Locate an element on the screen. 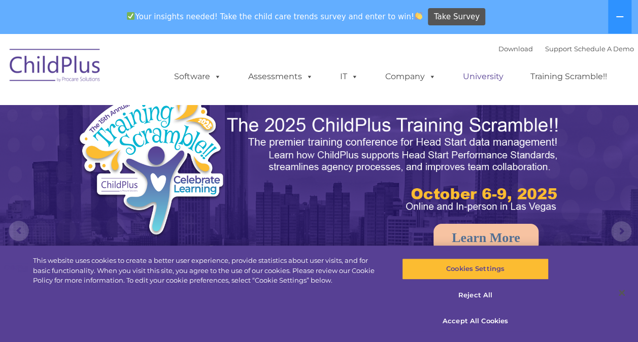 The width and height of the screenshot is (638, 342). a: Software is located at coordinates (197, 77).